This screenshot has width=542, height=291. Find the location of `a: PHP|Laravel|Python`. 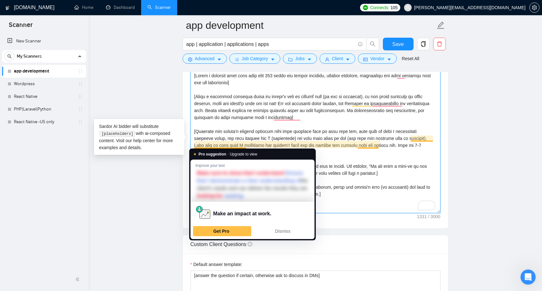

a: PHP|Laravel|Python is located at coordinates (44, 109).